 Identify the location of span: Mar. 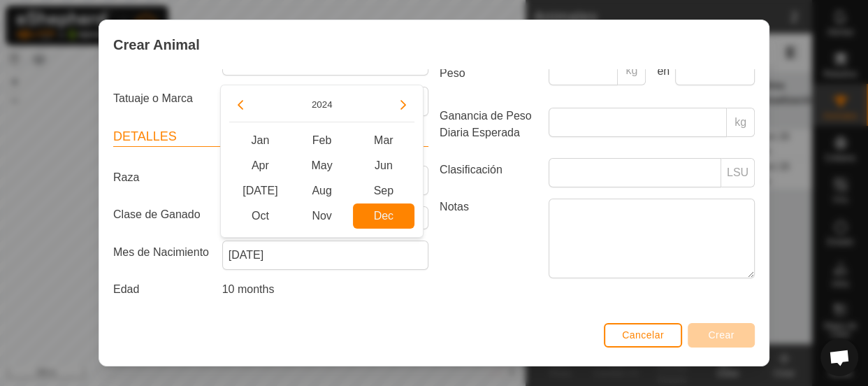
(383, 140).